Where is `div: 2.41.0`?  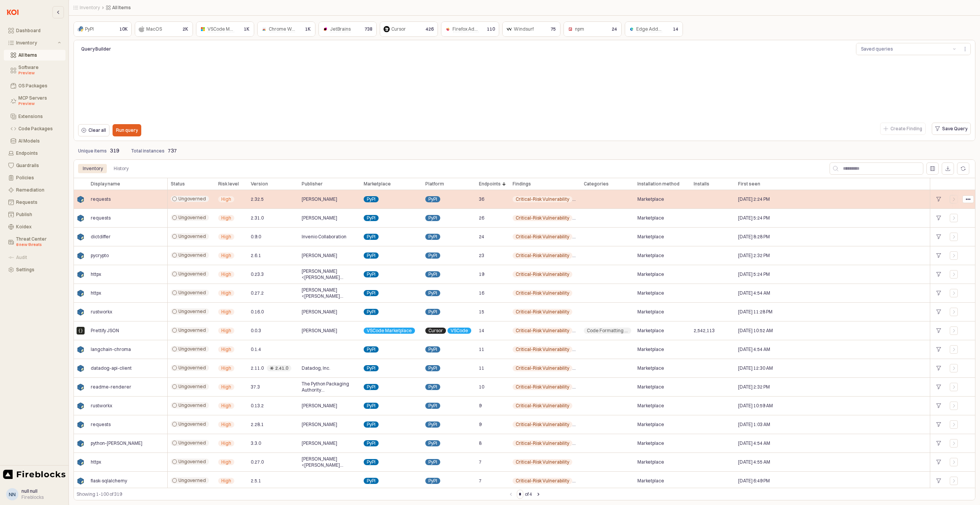 div: 2.41.0 is located at coordinates (282, 368).